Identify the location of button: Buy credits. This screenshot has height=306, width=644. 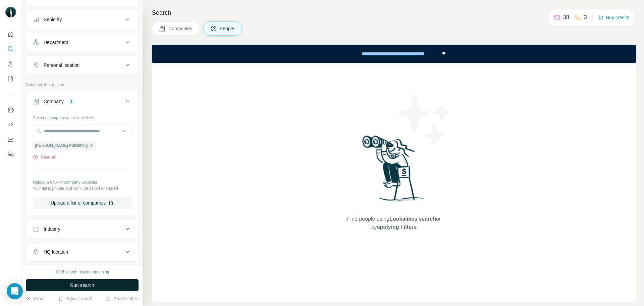
(614, 17).